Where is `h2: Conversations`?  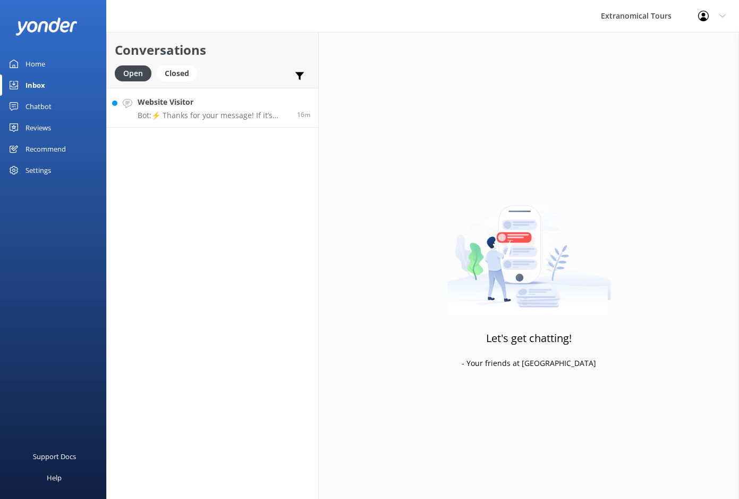 h2: Conversations is located at coordinates (213, 50).